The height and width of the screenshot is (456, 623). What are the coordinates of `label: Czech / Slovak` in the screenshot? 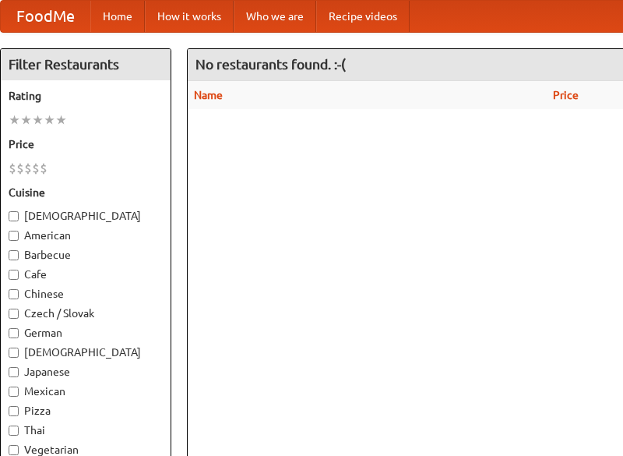 It's located at (86, 313).